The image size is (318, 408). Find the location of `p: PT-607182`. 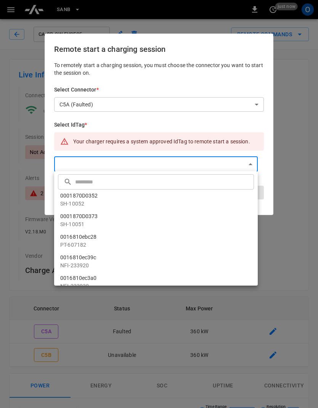

p: PT-607182 is located at coordinates (156, 245).